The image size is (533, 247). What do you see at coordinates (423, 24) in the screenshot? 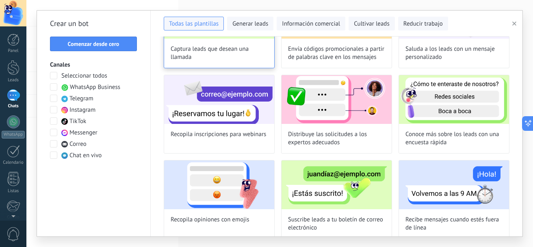
I see `button: Reducir trabajo` at bounding box center [423, 24].